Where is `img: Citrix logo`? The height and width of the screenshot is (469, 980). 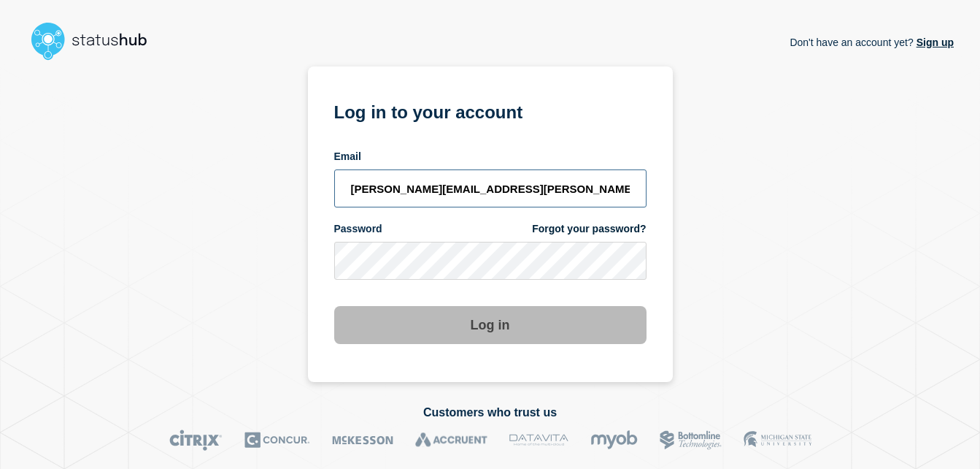 img: Citrix logo is located at coordinates (196, 440).